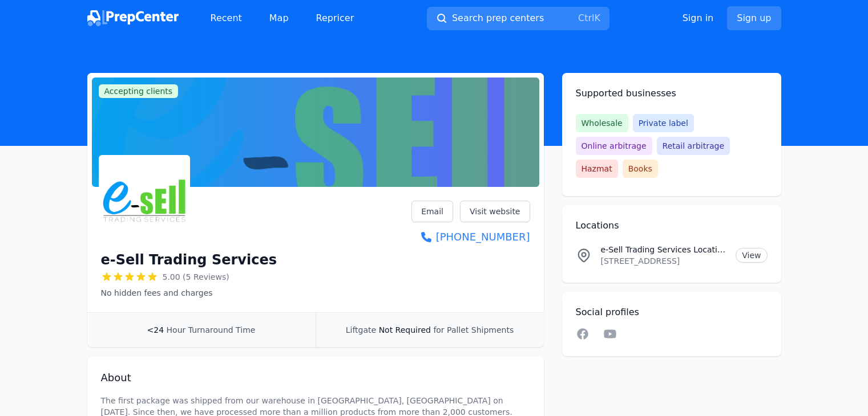 This screenshot has height=416, width=868. I want to click on span: 5.00 (5 Reviews), so click(196, 277).